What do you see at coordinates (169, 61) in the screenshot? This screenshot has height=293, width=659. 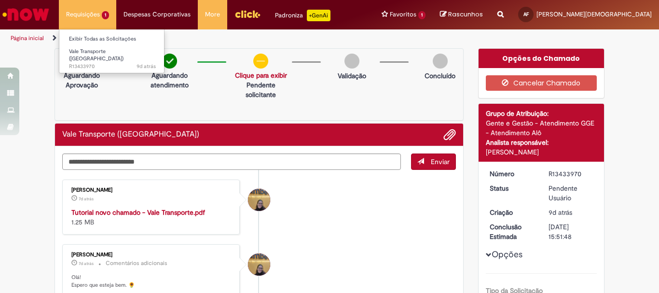 I see `img: check-circle-green.png` at bounding box center [169, 61].